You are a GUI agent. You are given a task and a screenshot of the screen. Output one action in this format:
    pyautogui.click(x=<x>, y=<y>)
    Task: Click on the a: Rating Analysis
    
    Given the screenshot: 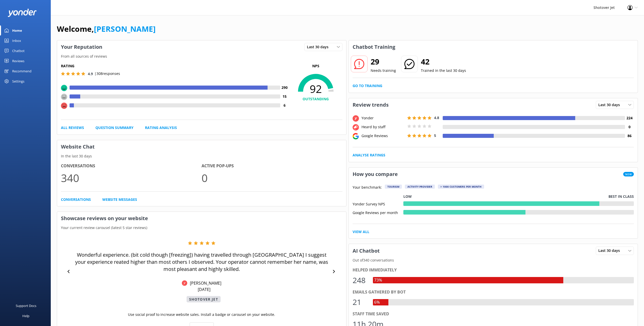 What is the action you would take?
    pyautogui.click(x=161, y=128)
    